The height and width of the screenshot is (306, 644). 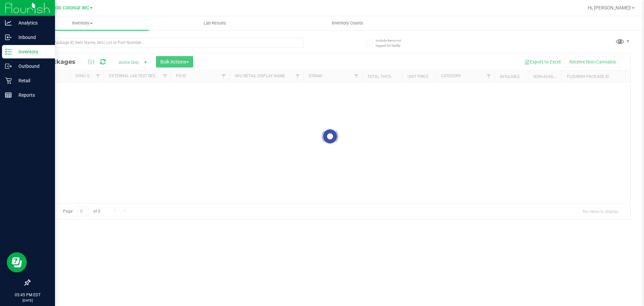 What do you see at coordinates (166, 43) in the screenshot?
I see `input: Search Package ID, Item Name, SKU, Lot or Part Number...` at bounding box center [166, 43].